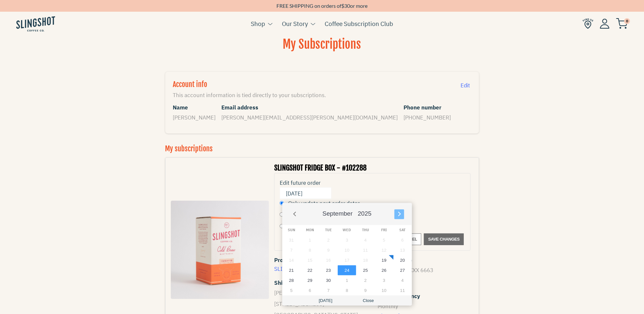 Image resolution: width=644 pixels, height=314 pixels. What do you see at coordinates (384, 260) in the screenshot?
I see `button: 19` at bounding box center [384, 260].